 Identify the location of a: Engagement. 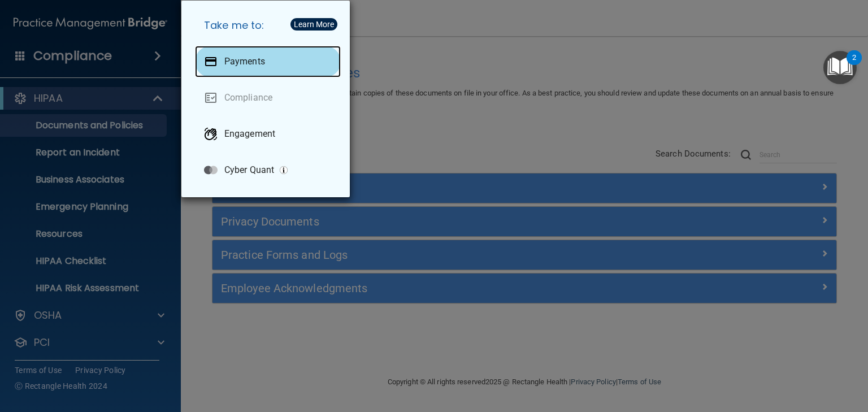
(268, 134).